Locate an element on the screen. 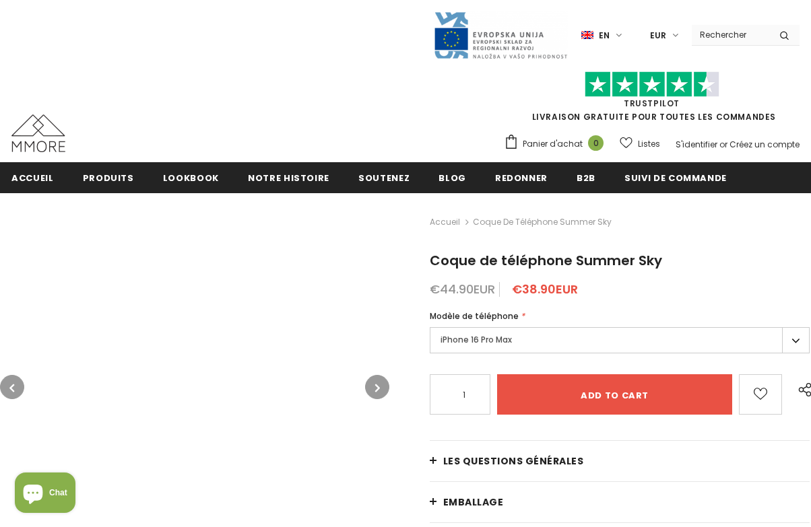 The height and width of the screenshot is (527, 811). a: Panier d'achat 0 is located at coordinates (557, 144).